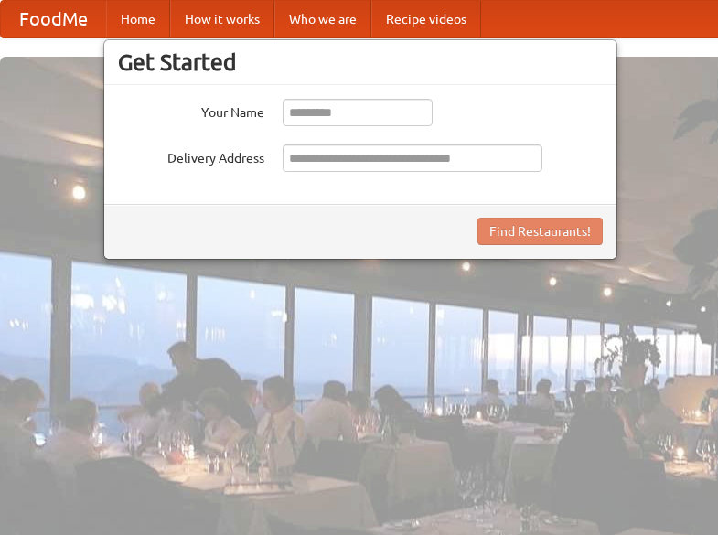 The image size is (718, 535). Describe the element at coordinates (191, 110) in the screenshot. I see `label: Your Name` at that location.